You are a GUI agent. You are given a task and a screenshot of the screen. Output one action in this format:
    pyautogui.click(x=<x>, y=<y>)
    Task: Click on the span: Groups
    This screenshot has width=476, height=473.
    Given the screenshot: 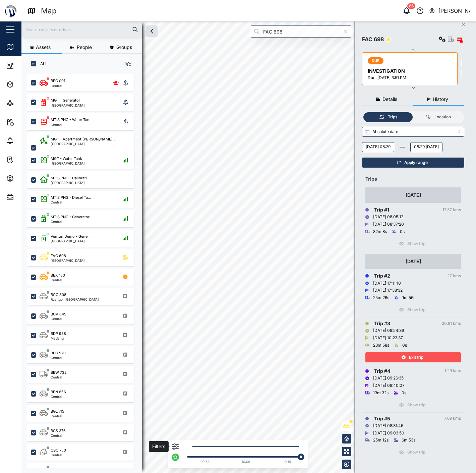 What is the action you would take?
    pyautogui.click(x=124, y=47)
    